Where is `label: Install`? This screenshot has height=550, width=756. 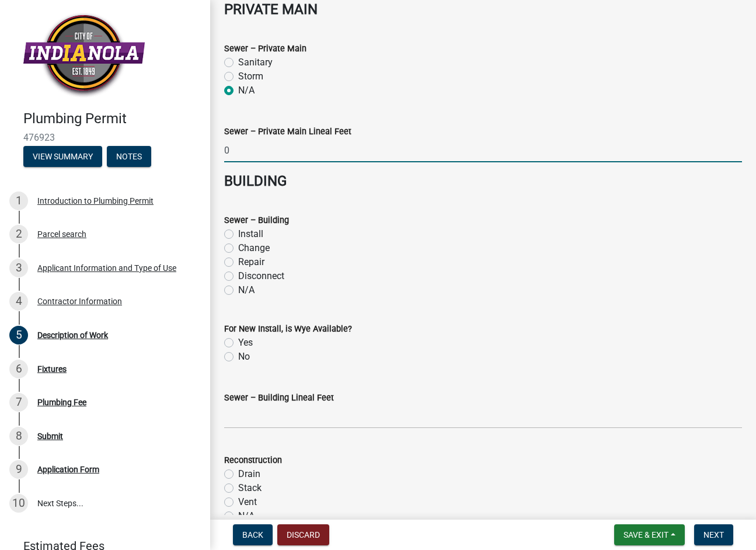 label: Install is located at coordinates (250, 234).